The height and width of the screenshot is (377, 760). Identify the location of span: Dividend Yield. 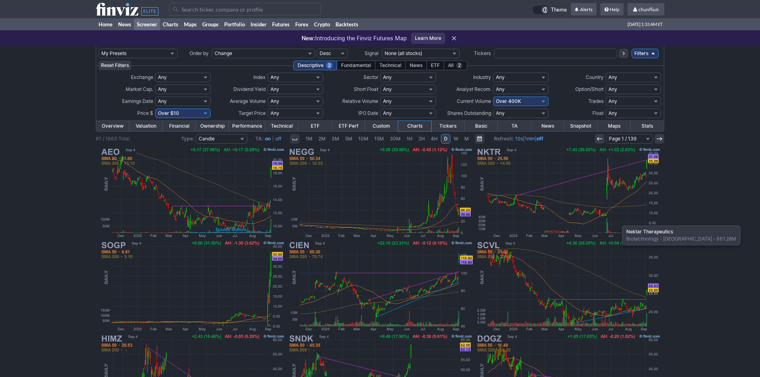
(249, 89).